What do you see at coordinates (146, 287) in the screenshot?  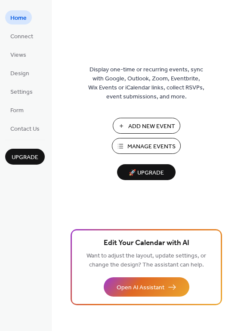 I see `button: Open AI Assistant` at bounding box center [146, 287].